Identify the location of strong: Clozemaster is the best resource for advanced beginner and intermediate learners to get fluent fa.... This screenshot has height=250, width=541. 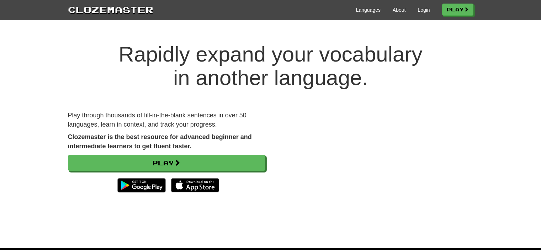
(160, 141).